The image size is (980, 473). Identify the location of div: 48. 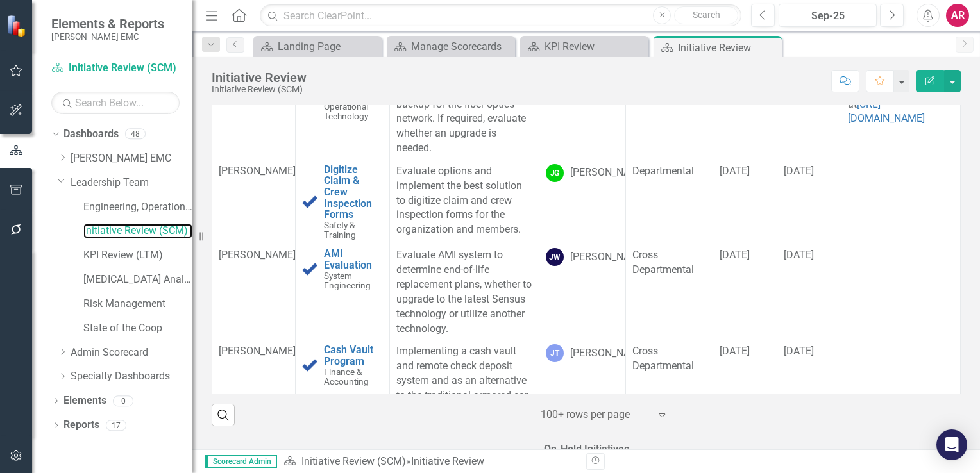
(135, 134).